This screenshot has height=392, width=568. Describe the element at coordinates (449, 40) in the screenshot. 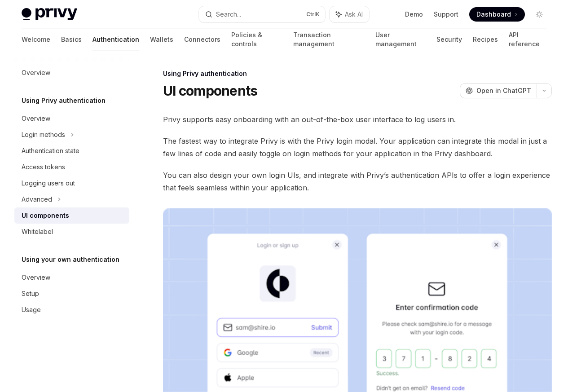

I see `a: Security` at that location.